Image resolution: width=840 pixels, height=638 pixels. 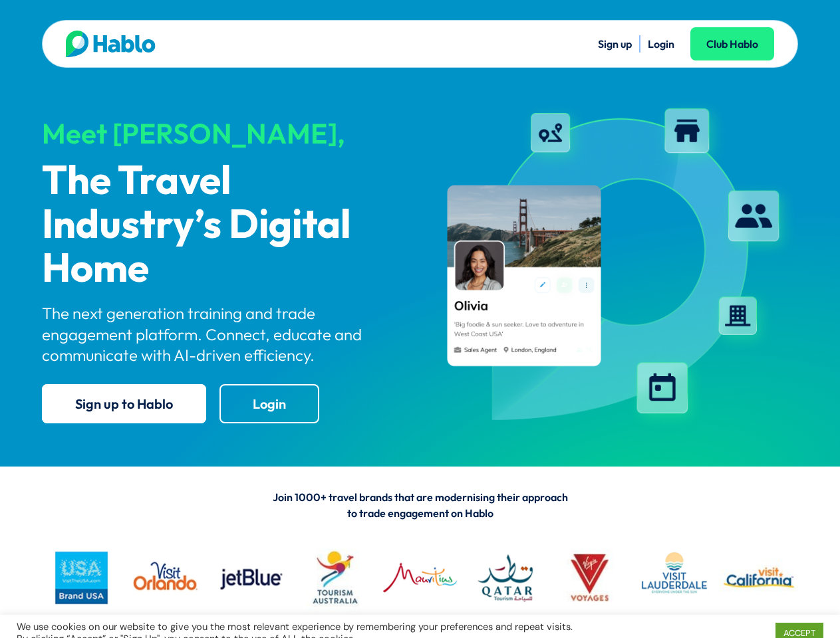 What do you see at coordinates (225, 226) in the screenshot?
I see `p: The Travel Industry’s Digital Home` at bounding box center [225, 226].